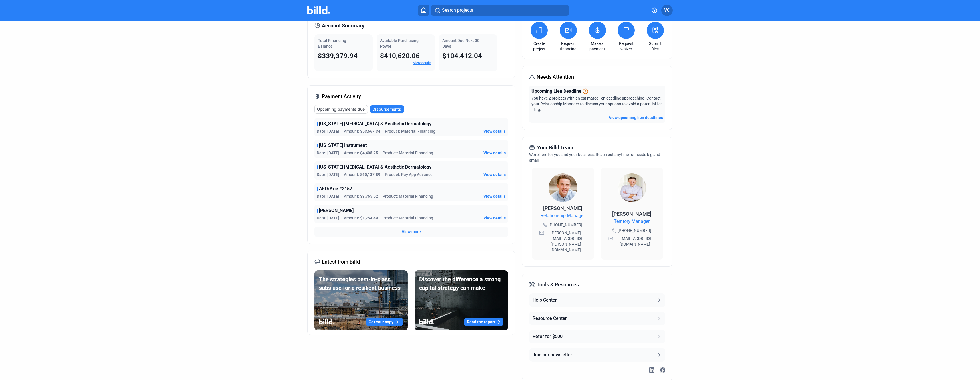 The image size is (980, 380). Describe the element at coordinates (632, 222) in the screenshot. I see `span: Territory Manager` at that location.